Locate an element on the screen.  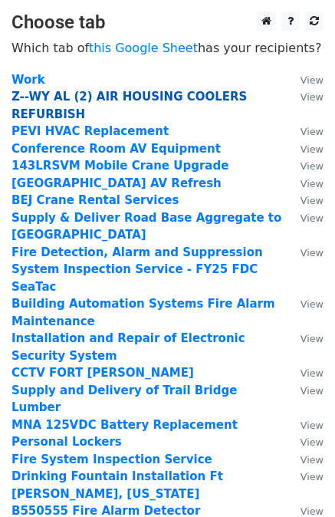
a: BEJ Crane Rental Services is located at coordinates (95, 200).